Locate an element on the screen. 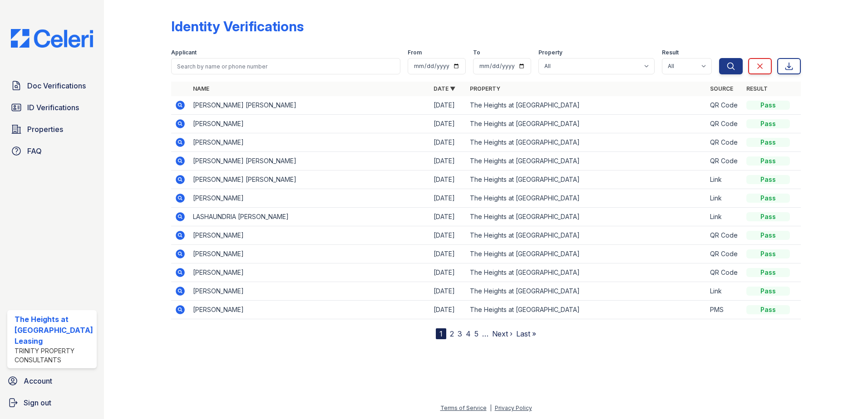 The height and width of the screenshot is (419, 868). a: Source is located at coordinates (721, 88).